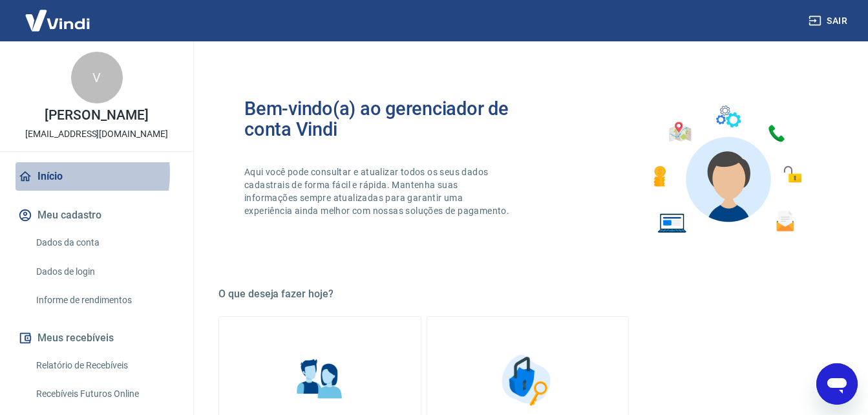 The height and width of the screenshot is (415, 868). Describe the element at coordinates (527, 294) in the screenshot. I see `h5: O que deseja fazer hoje?` at that location.